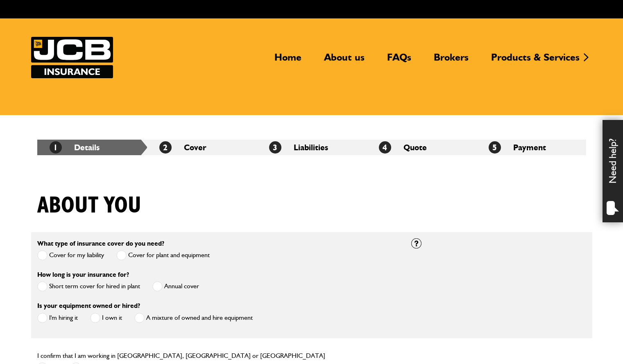 The height and width of the screenshot is (364, 623). Describe the element at coordinates (72, 57) in the screenshot. I see `img: JCB Insurance Services logo` at that location.